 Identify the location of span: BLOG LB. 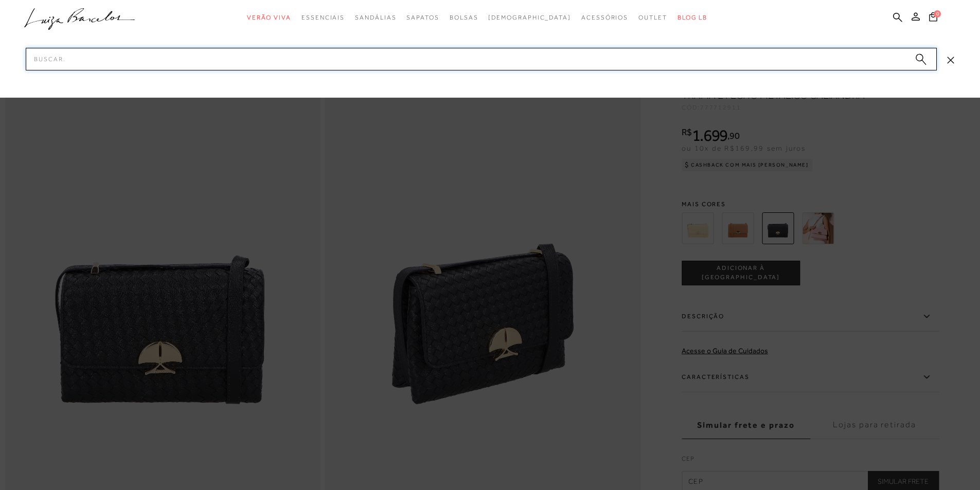
(693, 17).